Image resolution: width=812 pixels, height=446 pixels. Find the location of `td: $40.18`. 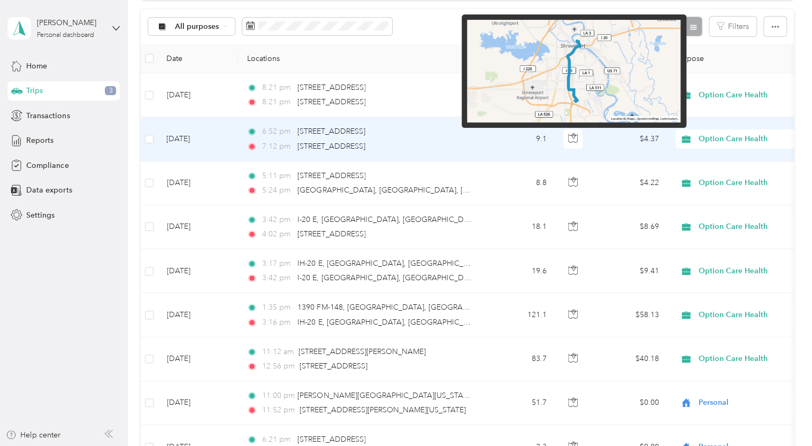

td: $40.18 is located at coordinates (629, 359).